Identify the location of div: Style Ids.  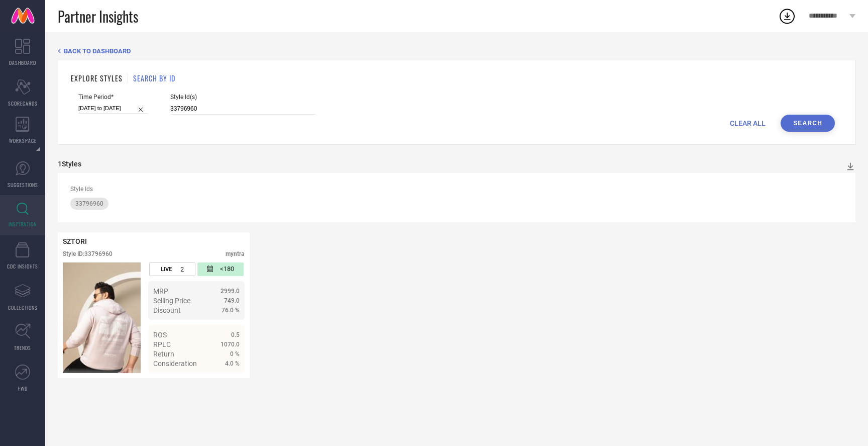
(456, 189).